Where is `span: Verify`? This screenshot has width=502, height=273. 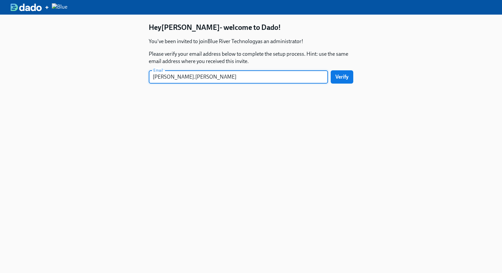
span: Verify is located at coordinates (342, 77).